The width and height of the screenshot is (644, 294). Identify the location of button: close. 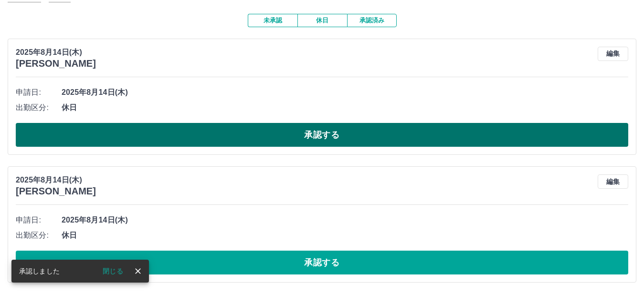
(138, 272).